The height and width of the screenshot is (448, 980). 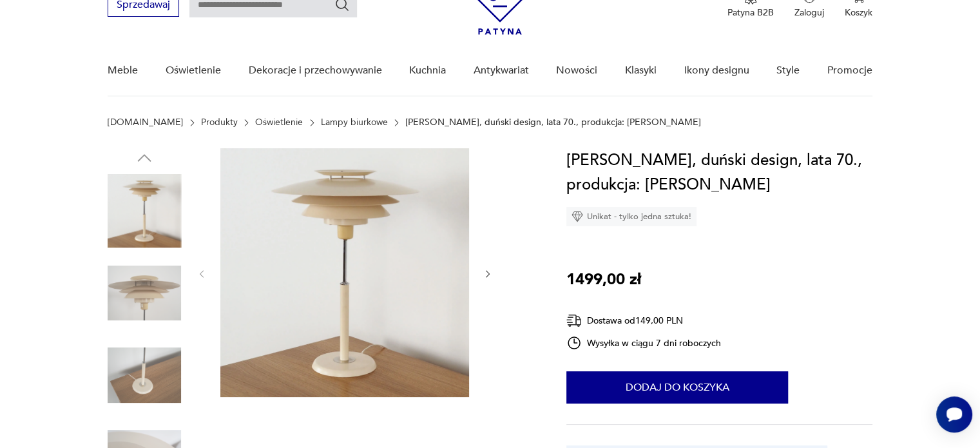 What do you see at coordinates (850, 71) in the screenshot?
I see `a: Promocje` at bounding box center [850, 71].